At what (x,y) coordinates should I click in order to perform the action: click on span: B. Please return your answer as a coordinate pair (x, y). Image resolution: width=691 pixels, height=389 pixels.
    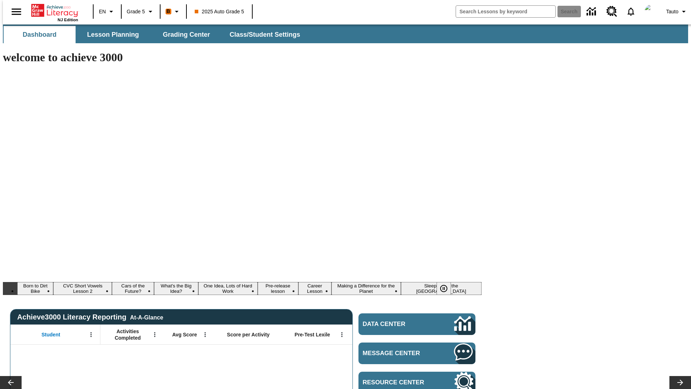
    Looking at the image, I should click on (168, 11).